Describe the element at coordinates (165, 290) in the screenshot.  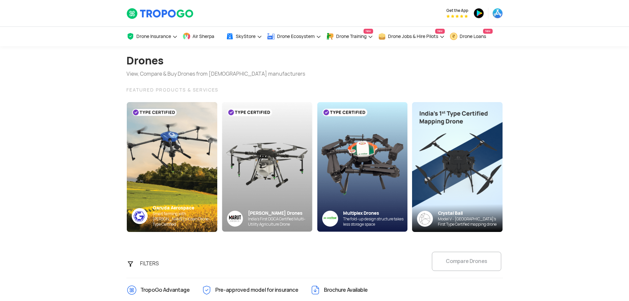
I see `span: TropoGo Advantage` at that location.